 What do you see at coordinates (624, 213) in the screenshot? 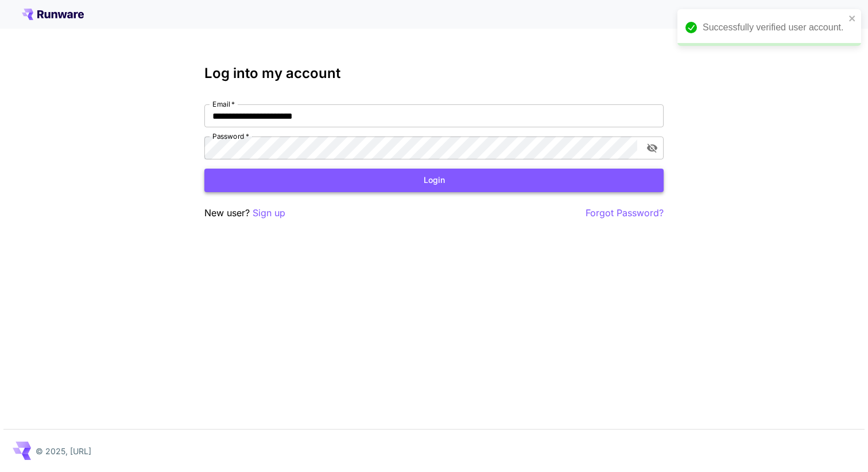
I see `p: Forgot Password?` at bounding box center [624, 213].